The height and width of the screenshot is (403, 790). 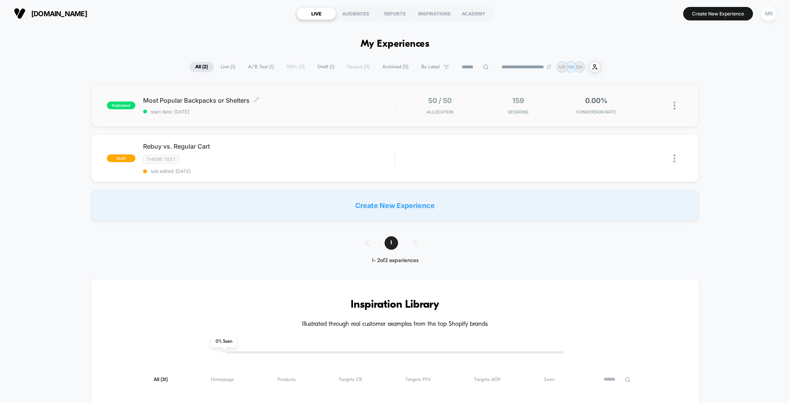 I want to click on div: 1 - 2 of 2 experiences, so click(x=395, y=260).